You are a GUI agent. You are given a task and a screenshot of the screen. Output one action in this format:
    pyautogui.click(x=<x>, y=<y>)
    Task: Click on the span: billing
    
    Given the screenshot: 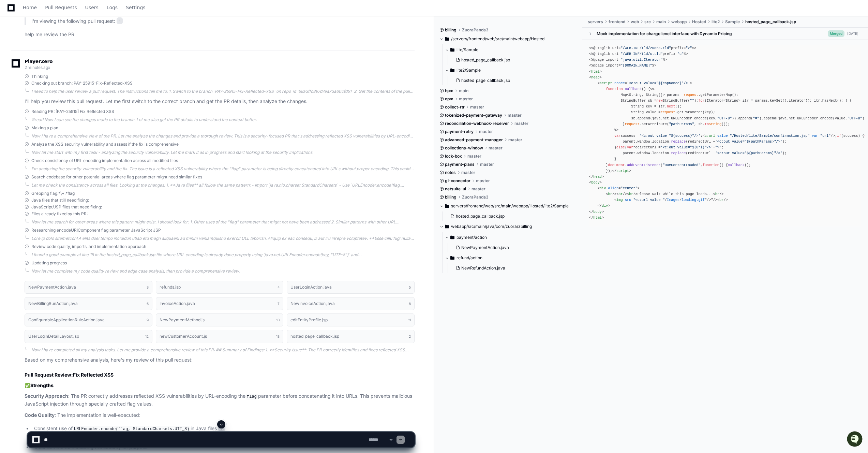 What is the action you would take?
    pyautogui.click(x=451, y=30)
    